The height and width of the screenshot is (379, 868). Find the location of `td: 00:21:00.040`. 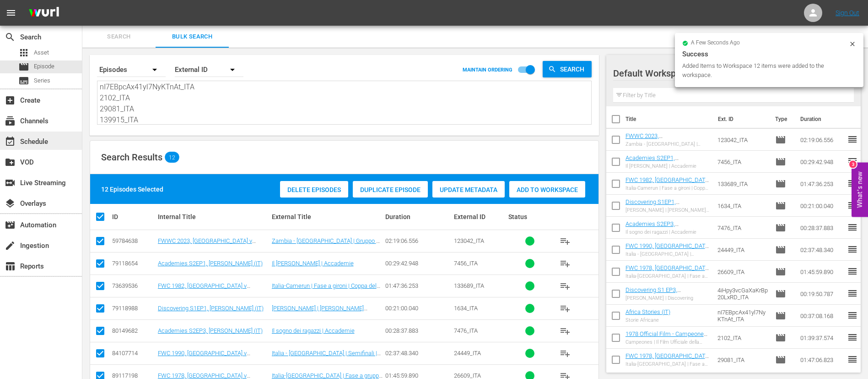

td: 00:21:00.040 is located at coordinates (822, 206).